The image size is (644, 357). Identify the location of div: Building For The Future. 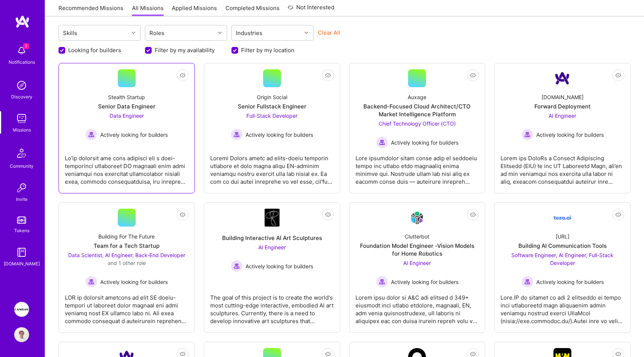
(126, 237).